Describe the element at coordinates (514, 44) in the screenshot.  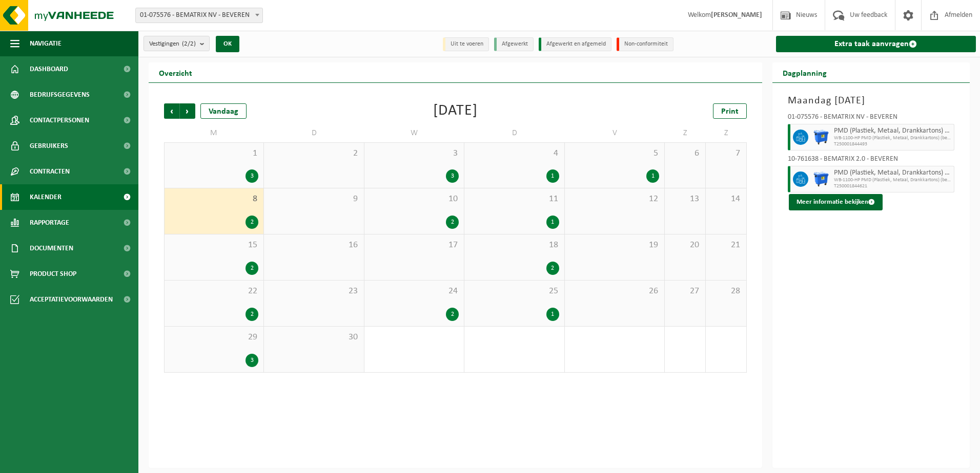
I see `li: Afgewerkt` at that location.